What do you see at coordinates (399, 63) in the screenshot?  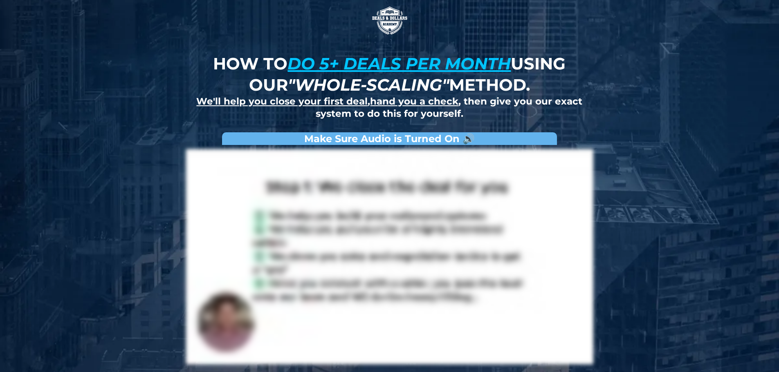 I see `u: do 5+ deals per month` at bounding box center [399, 63].